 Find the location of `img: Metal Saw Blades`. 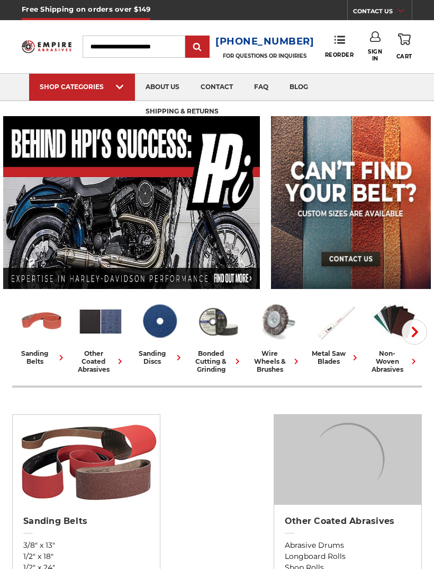

img: Metal Saw Blades is located at coordinates (336, 321).